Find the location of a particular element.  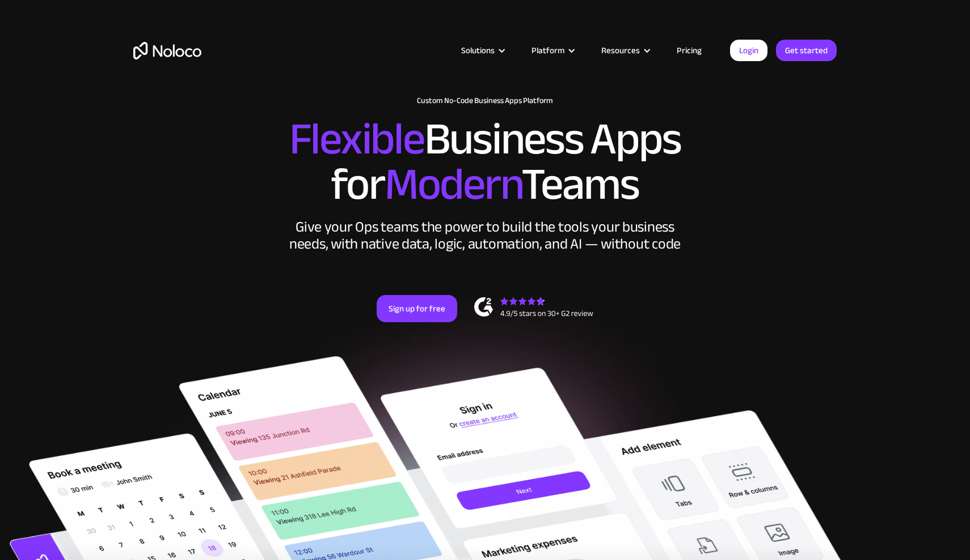

a: Get started is located at coordinates (806, 51).